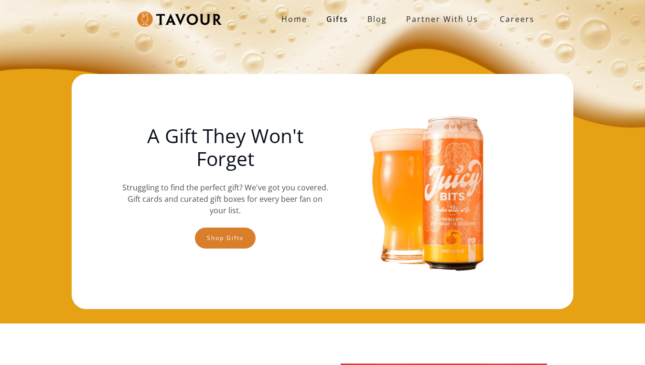 This screenshot has height=365, width=645. Describe the element at coordinates (294, 19) in the screenshot. I see `strong: Home` at that location.